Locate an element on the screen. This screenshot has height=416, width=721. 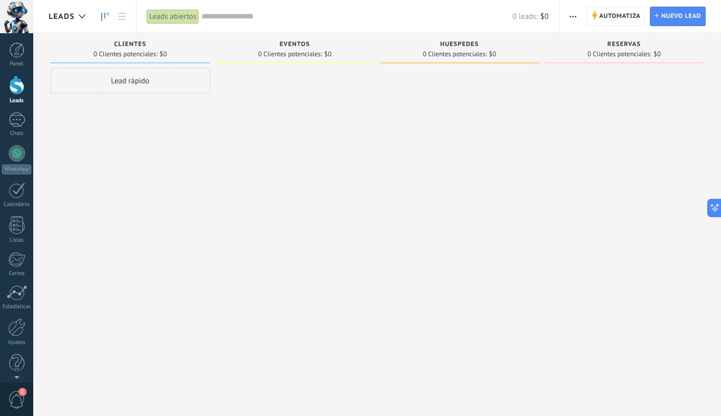
span: Automatiza is located at coordinates (620, 16).